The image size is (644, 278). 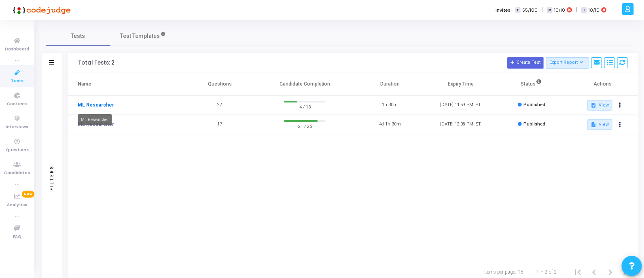 I want to click on th: Expiry Time, so click(x=461, y=84).